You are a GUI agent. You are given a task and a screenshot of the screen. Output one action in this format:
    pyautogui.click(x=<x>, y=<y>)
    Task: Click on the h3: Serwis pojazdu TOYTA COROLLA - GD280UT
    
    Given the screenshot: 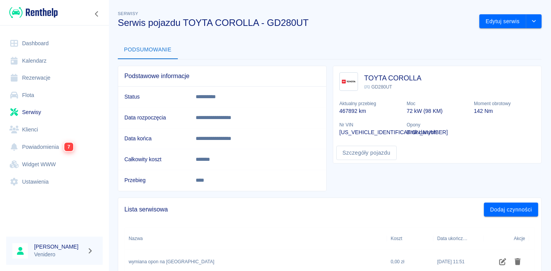 What is the action you would take?
    pyautogui.click(x=295, y=23)
    